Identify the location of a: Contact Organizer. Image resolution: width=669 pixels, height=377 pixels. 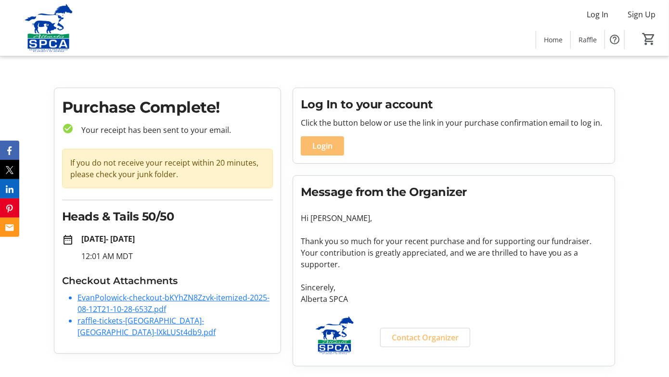
(425, 338).